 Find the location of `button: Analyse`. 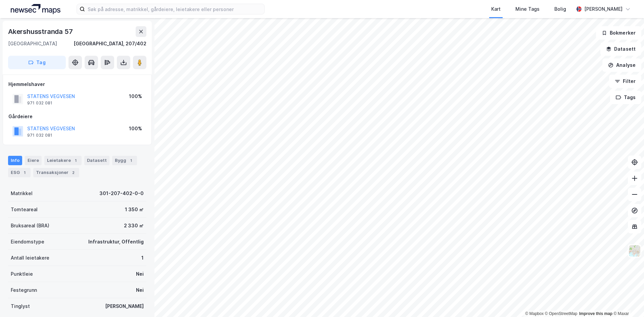

button: Analyse is located at coordinates (622, 65).